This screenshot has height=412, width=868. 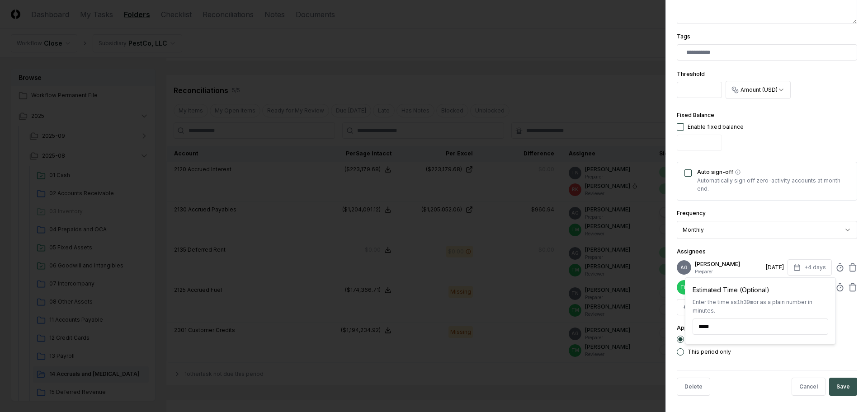 What do you see at coordinates (761, 306) in the screenshot?
I see `div: Enter the time as or as a plain number in minutes.` at bounding box center [761, 306].